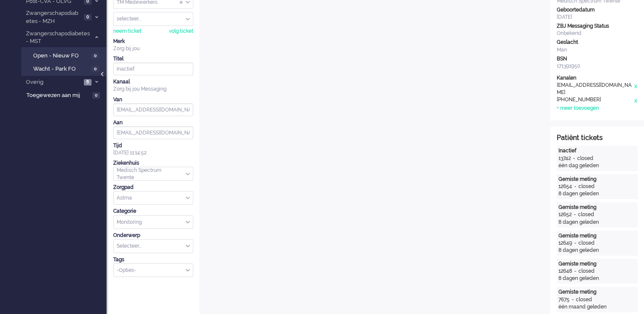 Image resolution: width=644 pixels, height=314 pixels. I want to click on div: Kanaal, so click(153, 82).